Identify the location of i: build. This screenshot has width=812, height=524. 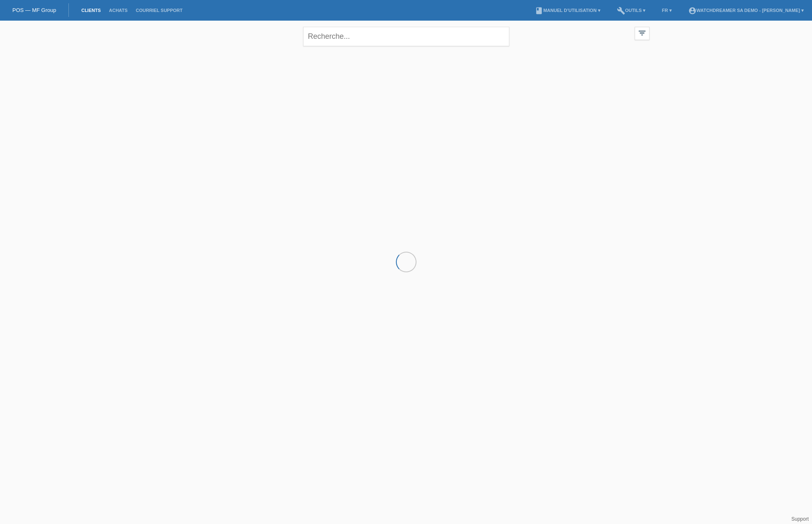
(621, 11).